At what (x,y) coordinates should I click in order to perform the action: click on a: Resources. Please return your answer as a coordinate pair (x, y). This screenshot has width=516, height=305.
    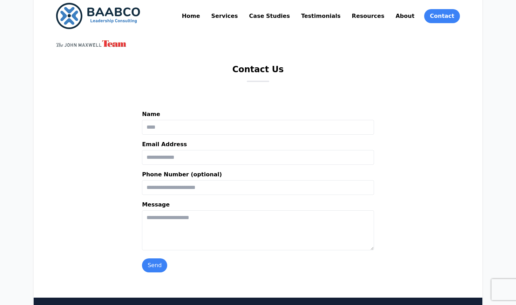
    Looking at the image, I should click on (368, 16).